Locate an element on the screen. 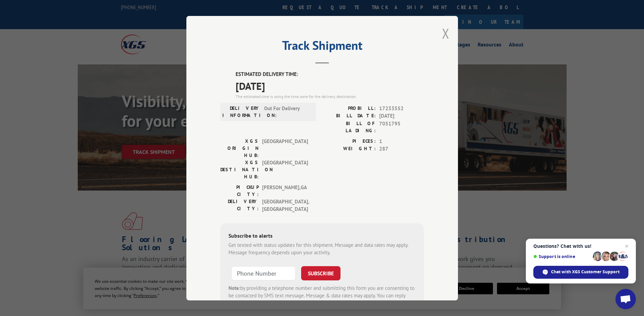  label: XGS DESTINATION HUB: is located at coordinates (239, 169).